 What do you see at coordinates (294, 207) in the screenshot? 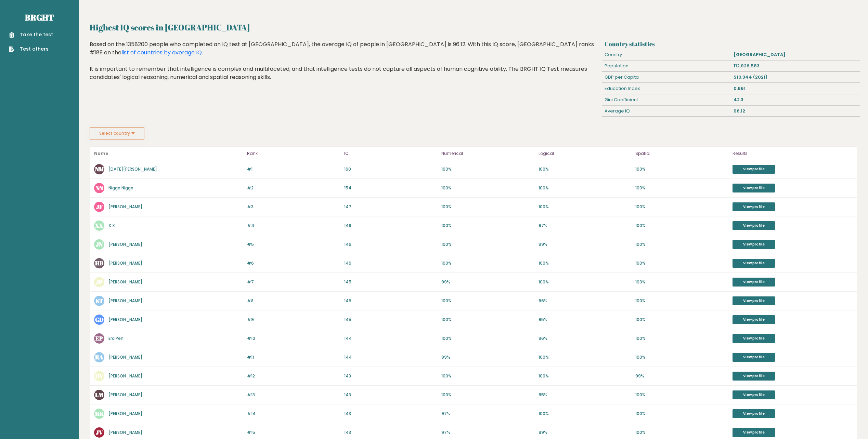
I see `p: #3` at bounding box center [294, 207].